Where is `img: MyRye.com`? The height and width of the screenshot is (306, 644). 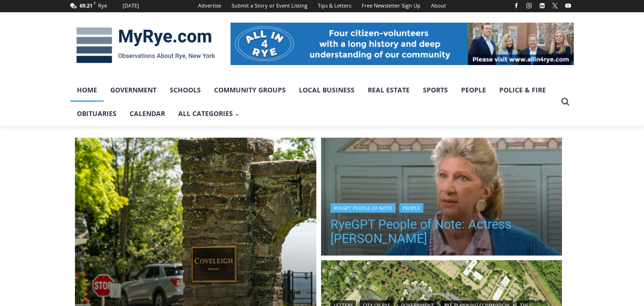
img: MyRye.com is located at coordinates (145, 45).